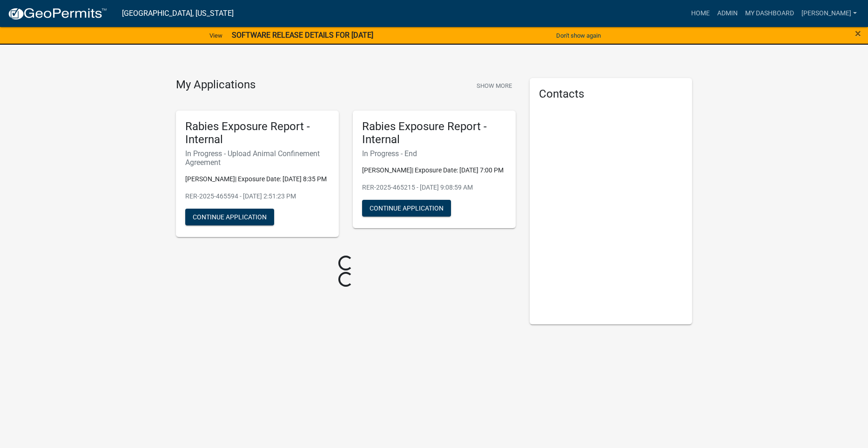  What do you see at coordinates (578, 35) in the screenshot?
I see `button: Don't show again` at bounding box center [578, 35].